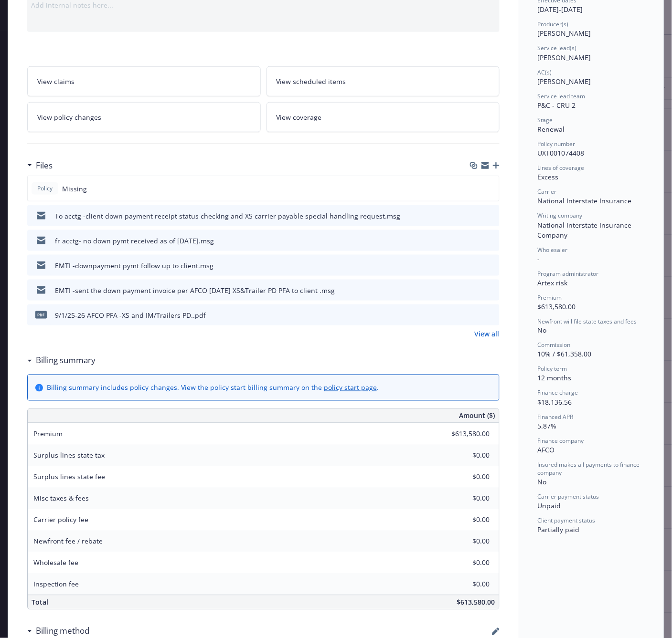 This screenshot has height=638, width=672. I want to click on span: View scheduled items, so click(311, 82).